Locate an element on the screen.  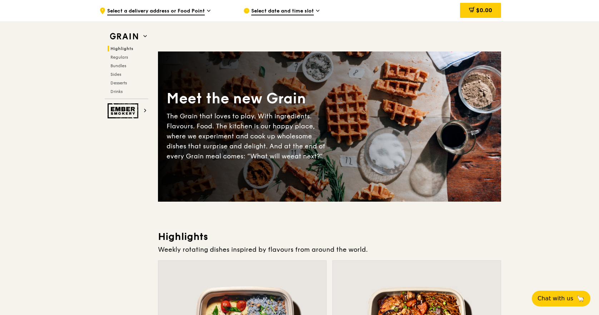
button: Chat with us🦙 is located at coordinates (561, 298).